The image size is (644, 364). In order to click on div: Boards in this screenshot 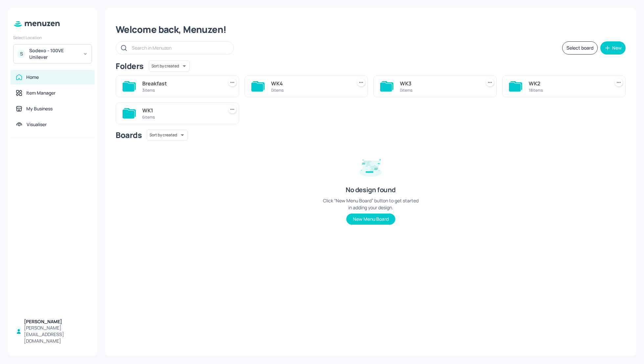, I will do `click(129, 135)`.